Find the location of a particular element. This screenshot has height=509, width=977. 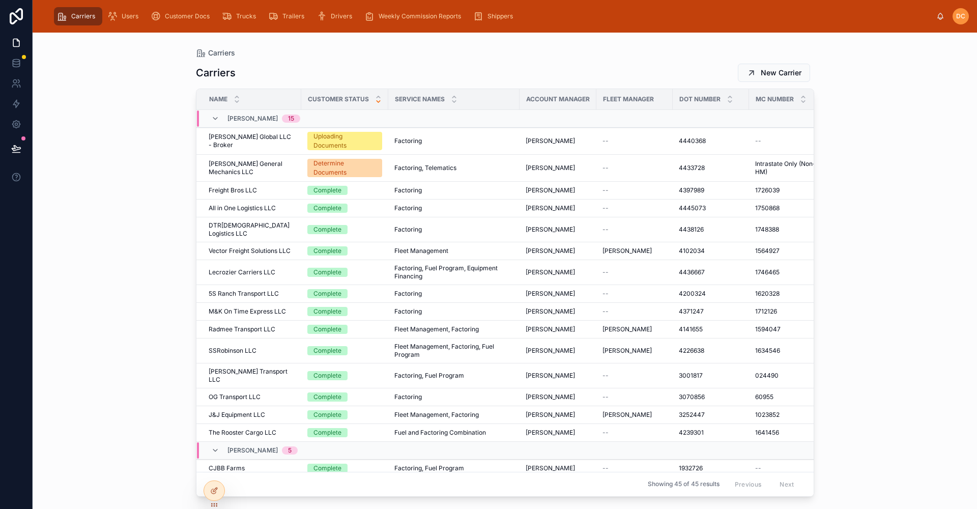

a: 1620328 is located at coordinates (791, 293).